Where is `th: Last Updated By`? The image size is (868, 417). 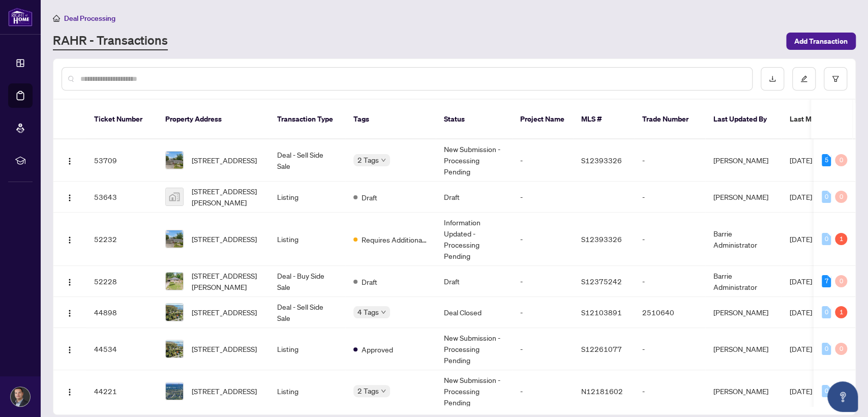
th: Last Updated By is located at coordinates (743, 120).